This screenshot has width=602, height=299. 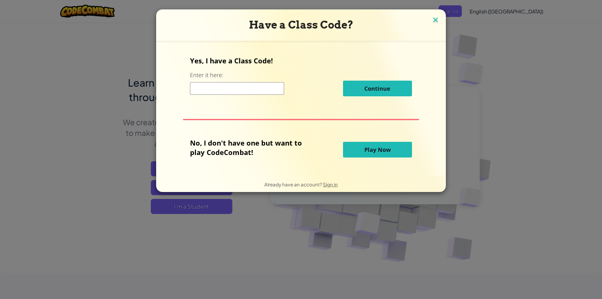 I want to click on button: Continue, so click(x=378, y=88).